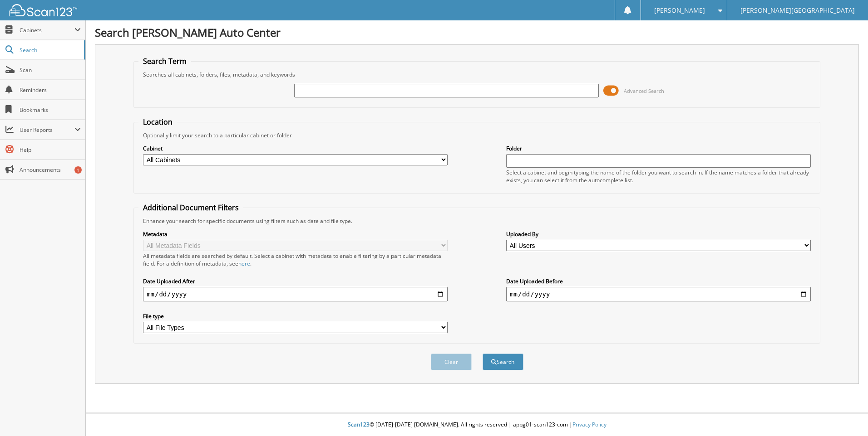 The width and height of the screenshot is (868, 436). What do you see at coordinates (50, 90) in the screenshot?
I see `span: Reminders` at bounding box center [50, 90].